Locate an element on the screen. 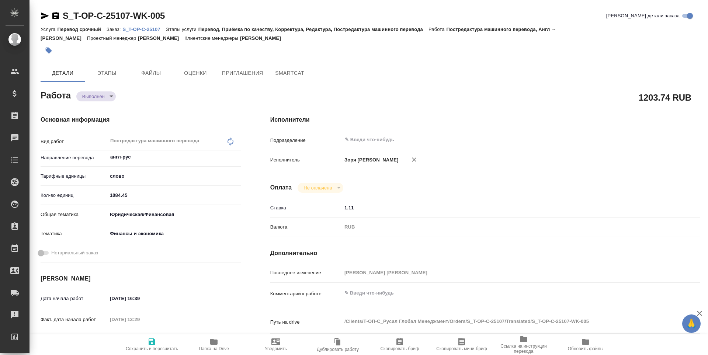 The width and height of the screenshot is (708, 355). p: Факт. дата начала работ is located at coordinates (74, 320).